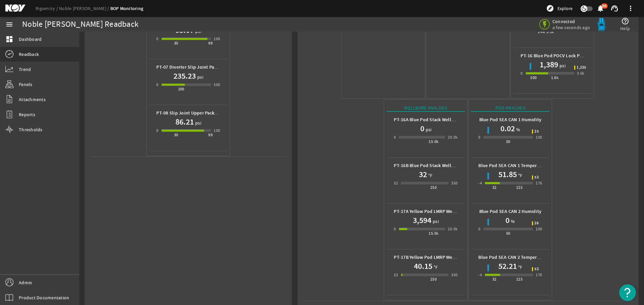  What do you see at coordinates (425, 108) in the screenshot?
I see `div: Wellbore Analogs` at bounding box center [425, 108].